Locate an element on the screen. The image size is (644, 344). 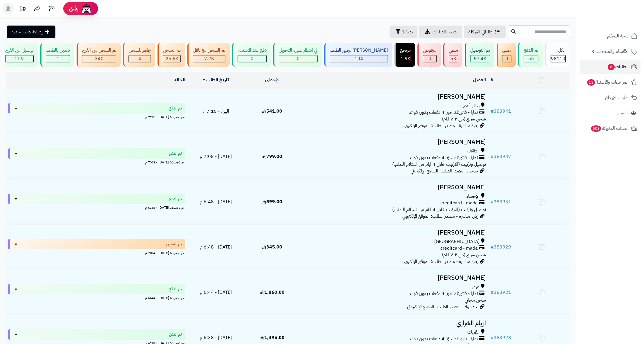
div: دفع عند الاستلام is located at coordinates (252, 50).